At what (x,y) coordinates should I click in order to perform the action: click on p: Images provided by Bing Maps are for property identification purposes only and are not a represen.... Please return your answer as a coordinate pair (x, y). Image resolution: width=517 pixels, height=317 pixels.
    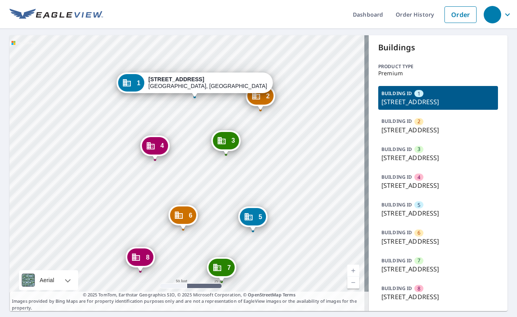
    Looking at the image, I should click on (189, 302).